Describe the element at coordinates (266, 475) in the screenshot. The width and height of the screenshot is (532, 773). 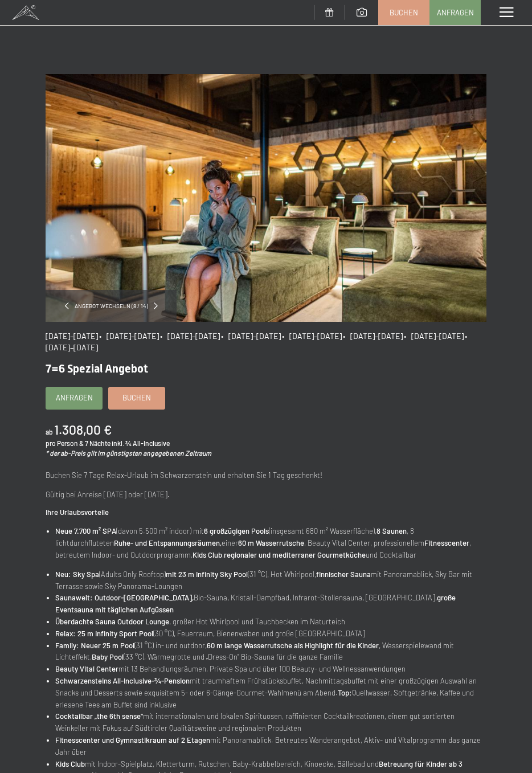
I see `p: Buchen Sie 7 Tage Relax-Urlaub im Schwarzenstein und erhalten Sie 1 Tag geschenkt!` at that location.